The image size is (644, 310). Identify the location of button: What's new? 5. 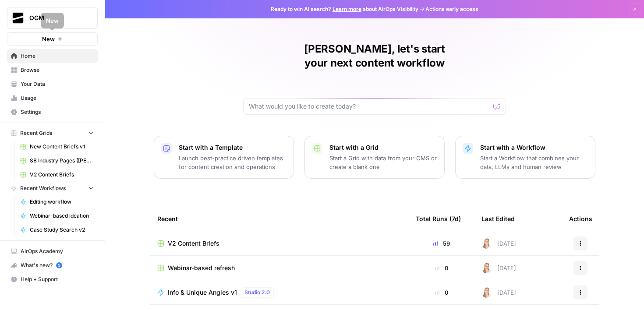
(52, 265).